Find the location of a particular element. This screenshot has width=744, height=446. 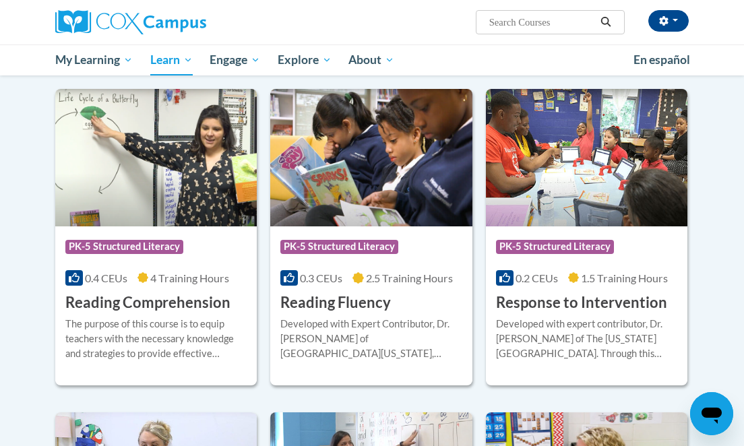

button: Account Settings is located at coordinates (669, 21).